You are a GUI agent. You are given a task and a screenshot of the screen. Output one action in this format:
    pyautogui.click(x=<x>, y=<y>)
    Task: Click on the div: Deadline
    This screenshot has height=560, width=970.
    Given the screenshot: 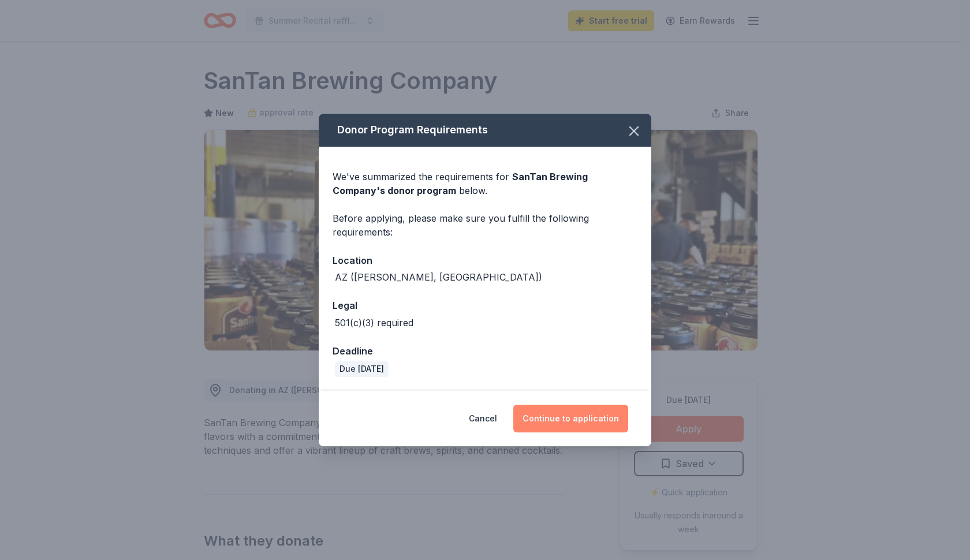 What is the action you would take?
    pyautogui.click(x=485, y=351)
    